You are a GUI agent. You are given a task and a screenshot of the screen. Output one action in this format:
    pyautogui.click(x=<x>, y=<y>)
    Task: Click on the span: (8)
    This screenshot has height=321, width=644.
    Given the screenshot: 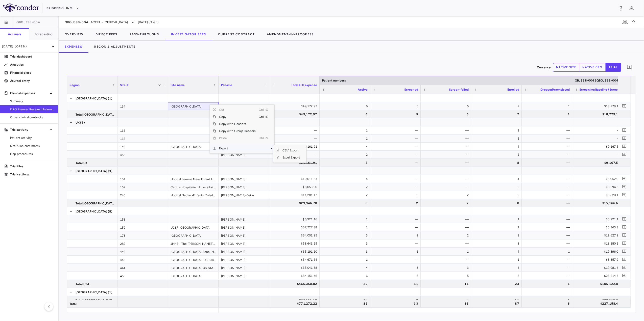 What is the action you would take?
    pyautogui.click(x=110, y=211)
    